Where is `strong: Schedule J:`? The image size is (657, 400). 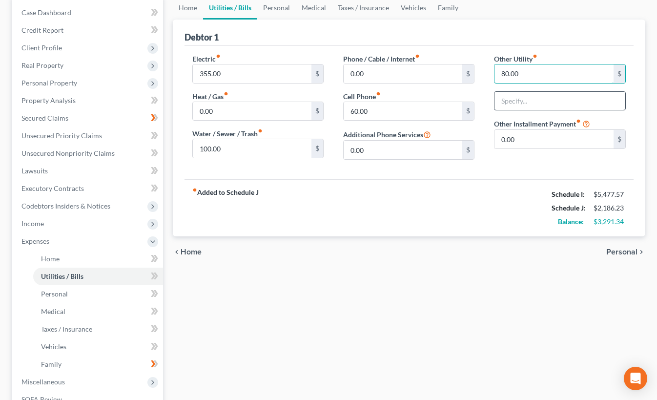 strong: Schedule J: is located at coordinates (569, 207).